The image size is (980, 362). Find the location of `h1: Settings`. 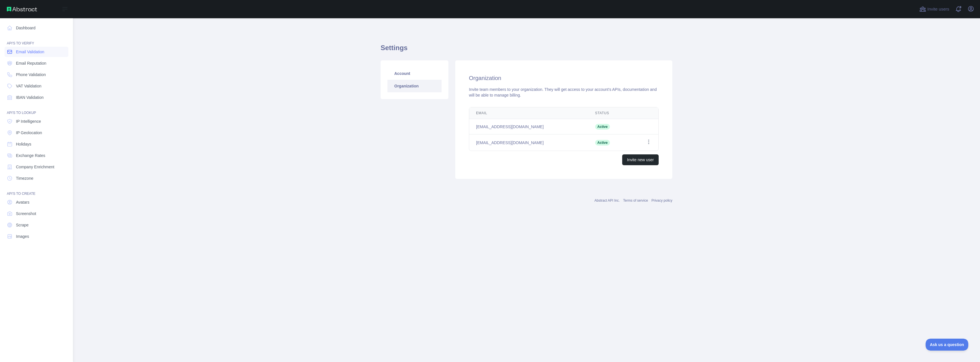

h1: Settings is located at coordinates (526, 50).